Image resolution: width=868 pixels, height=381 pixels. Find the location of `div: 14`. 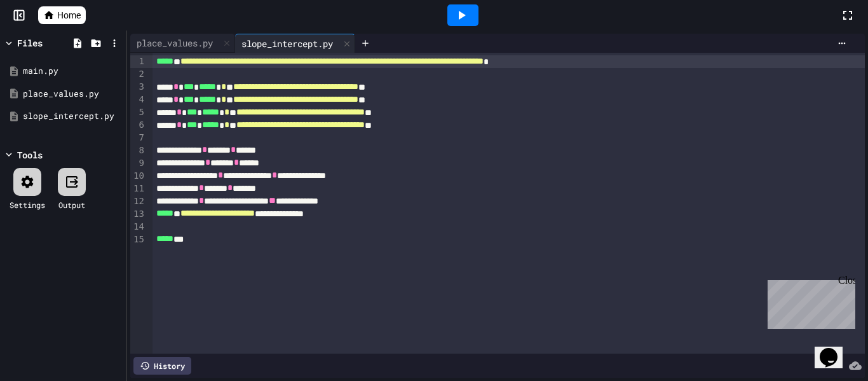

div: 14 is located at coordinates (138, 227).